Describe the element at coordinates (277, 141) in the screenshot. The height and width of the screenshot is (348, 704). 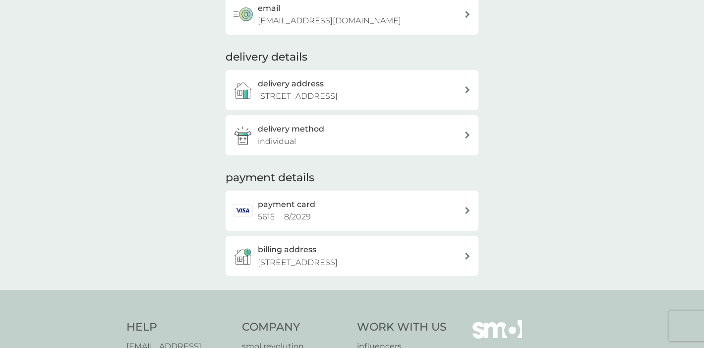
I see `p: individual` at that location.